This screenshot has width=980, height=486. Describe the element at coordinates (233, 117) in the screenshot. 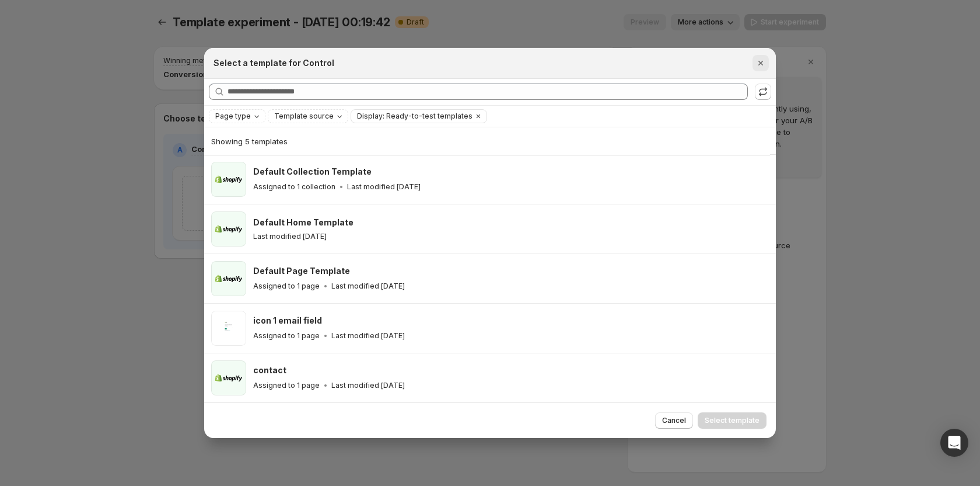

I see `span: Page type` at that location.